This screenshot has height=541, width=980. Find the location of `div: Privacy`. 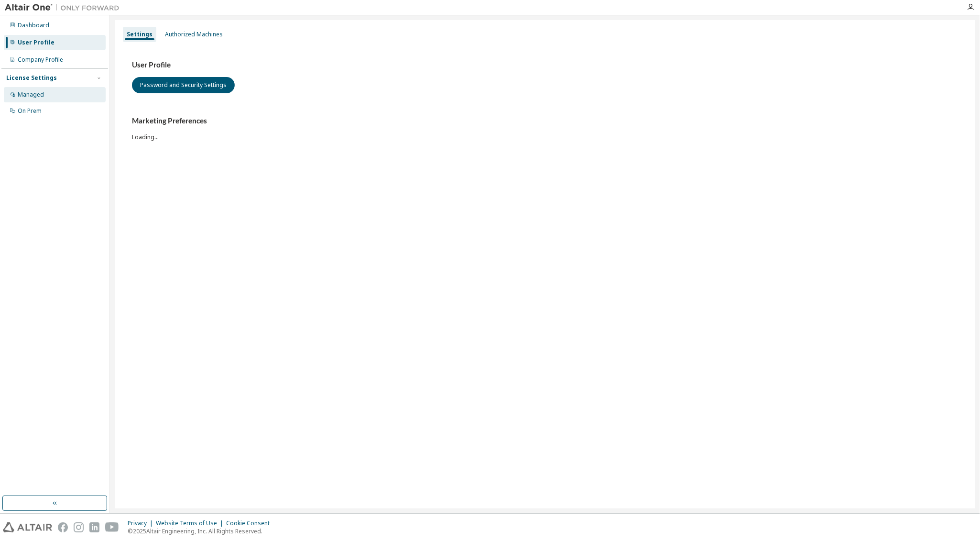

div: Privacy is located at coordinates (141, 524).